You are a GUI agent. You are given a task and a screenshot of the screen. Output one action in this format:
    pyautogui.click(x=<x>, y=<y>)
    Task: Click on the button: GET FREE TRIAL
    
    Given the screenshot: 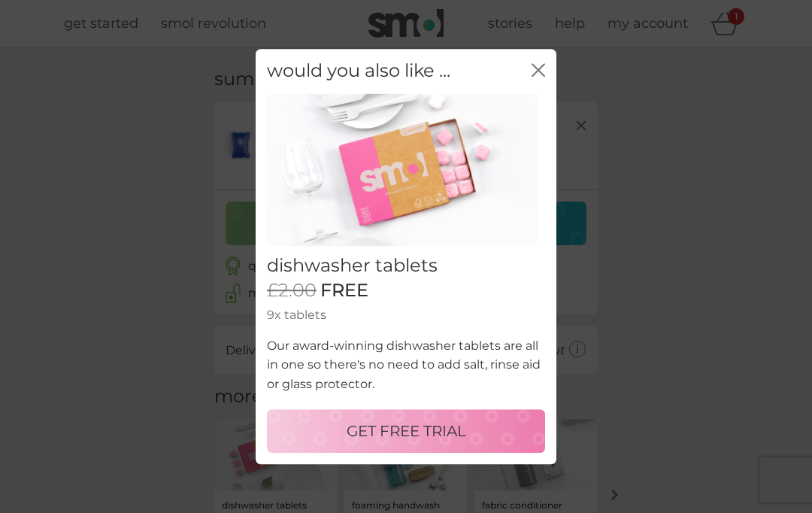 What is the action you would take?
    pyautogui.click(x=406, y=431)
    